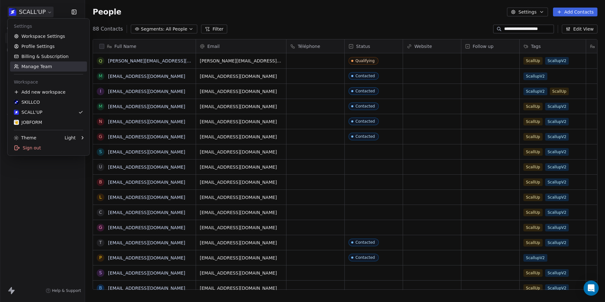 This screenshot has width=605, height=302. Describe the element at coordinates (49, 67) in the screenshot. I see `a: Manage Team` at that location.